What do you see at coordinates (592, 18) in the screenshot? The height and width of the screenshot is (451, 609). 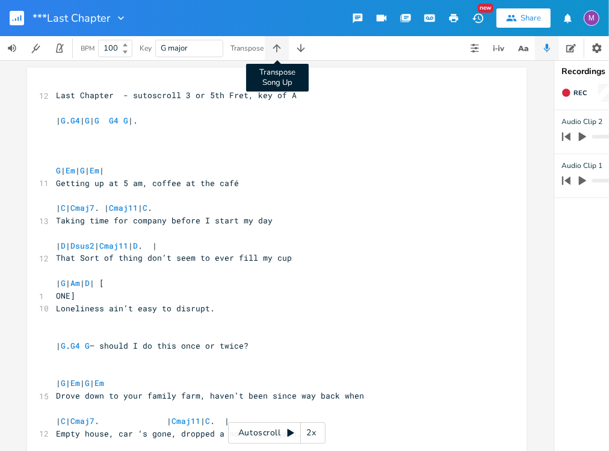 I see `div: melindameshad` at bounding box center [592, 18].